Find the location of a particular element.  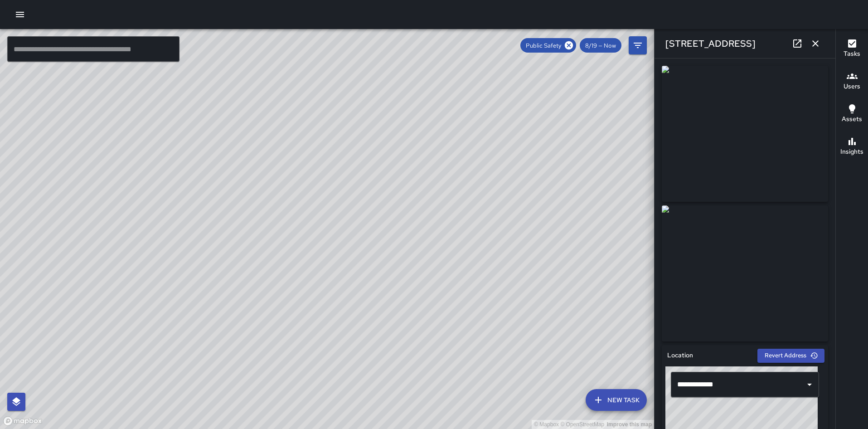

button: Insights is located at coordinates (852, 147).